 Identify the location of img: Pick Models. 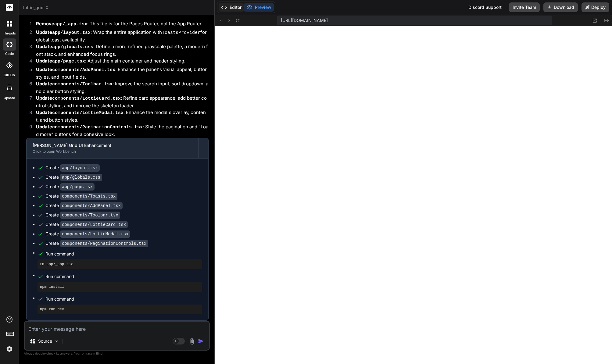
(56, 341).